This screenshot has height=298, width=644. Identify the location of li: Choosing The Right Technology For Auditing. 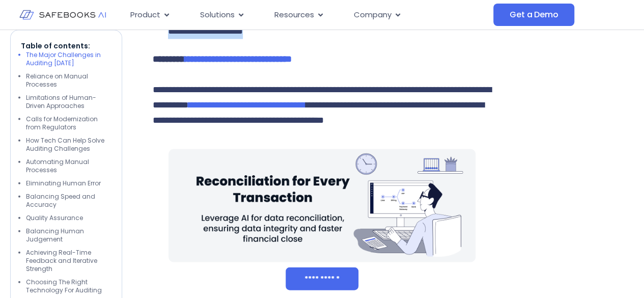
(68, 286).